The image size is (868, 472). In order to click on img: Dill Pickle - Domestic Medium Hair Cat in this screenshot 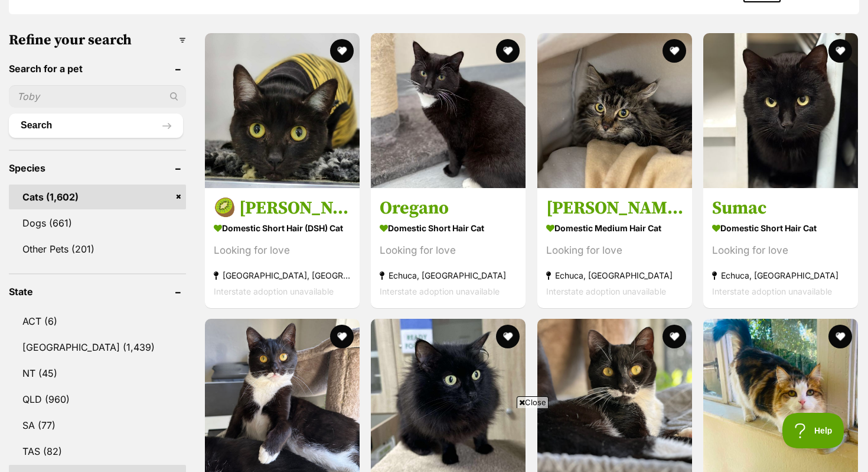, I will do `click(615, 111)`.